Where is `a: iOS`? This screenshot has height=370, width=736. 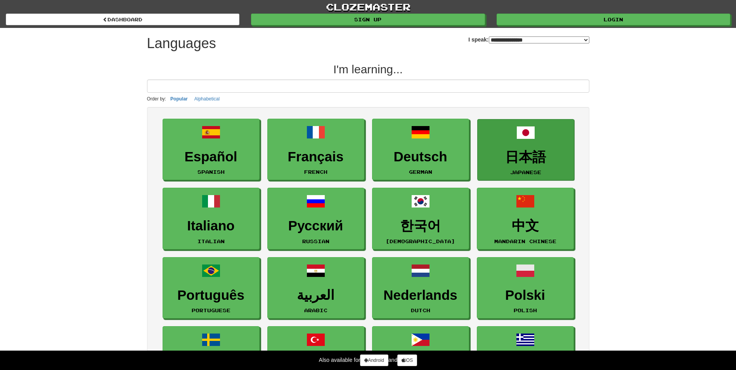 a: iOS is located at coordinates (407, 360).